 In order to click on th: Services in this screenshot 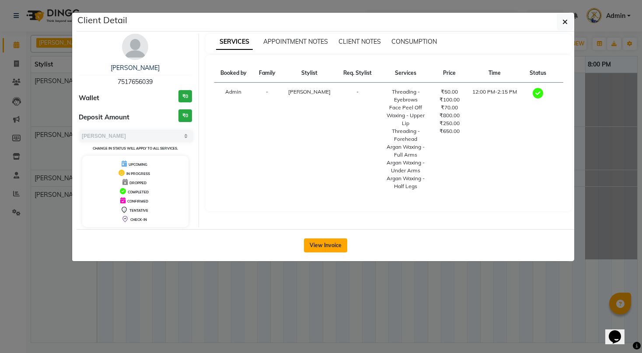, I will do `click(406, 73)`.